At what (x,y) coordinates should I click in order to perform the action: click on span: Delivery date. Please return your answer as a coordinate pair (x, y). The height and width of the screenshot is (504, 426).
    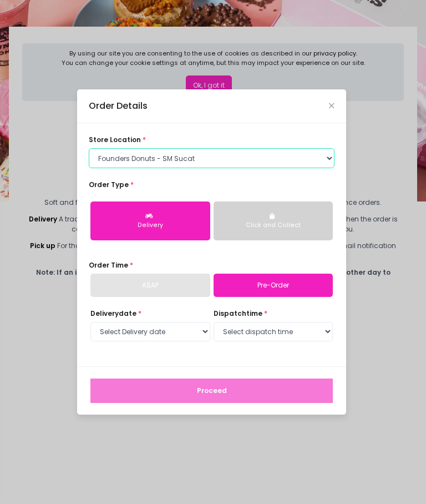
    Looking at the image, I should click on (113, 313).